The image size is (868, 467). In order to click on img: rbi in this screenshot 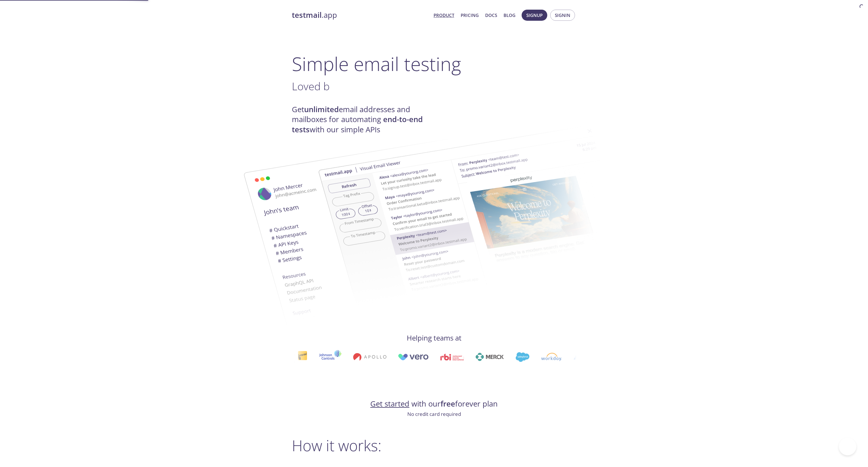, I will do `click(452, 357)`.